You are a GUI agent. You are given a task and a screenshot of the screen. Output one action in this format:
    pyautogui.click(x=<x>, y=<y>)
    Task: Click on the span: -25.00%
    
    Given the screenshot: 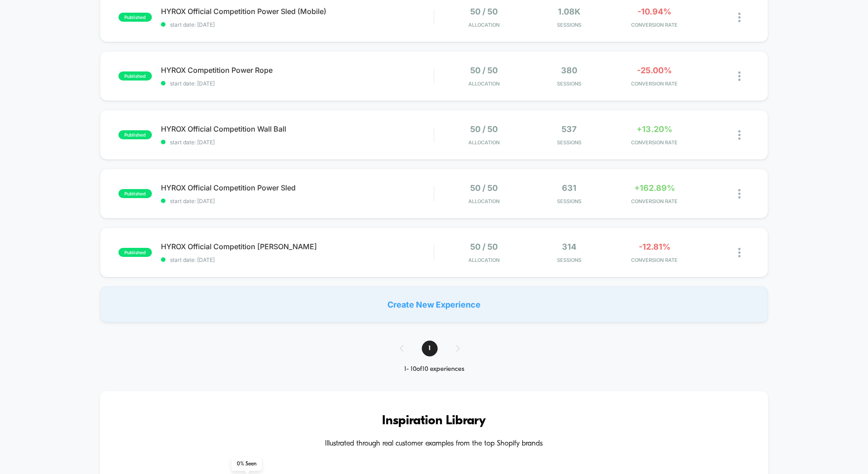 What is the action you would take?
    pyautogui.click(x=655, y=71)
    